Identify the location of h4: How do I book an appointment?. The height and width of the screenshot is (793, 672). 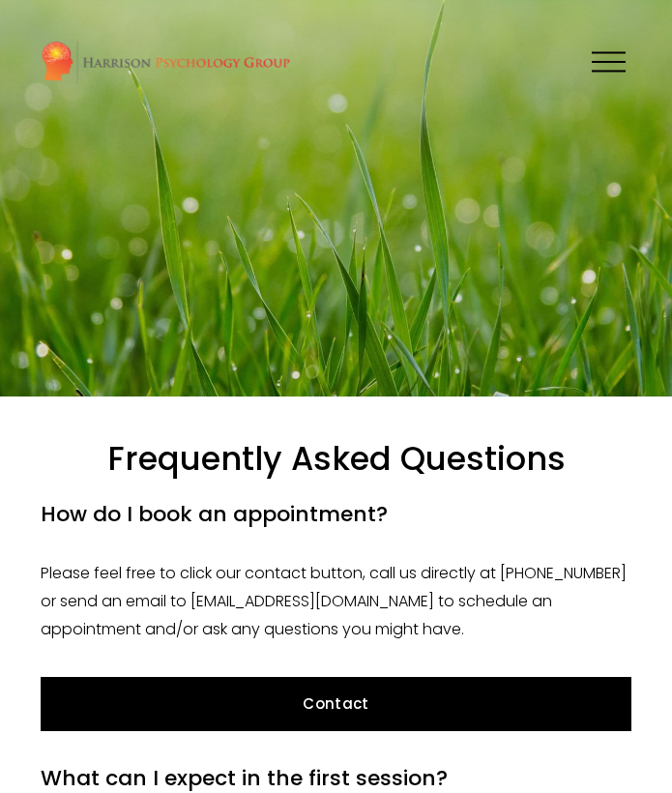
(336, 514).